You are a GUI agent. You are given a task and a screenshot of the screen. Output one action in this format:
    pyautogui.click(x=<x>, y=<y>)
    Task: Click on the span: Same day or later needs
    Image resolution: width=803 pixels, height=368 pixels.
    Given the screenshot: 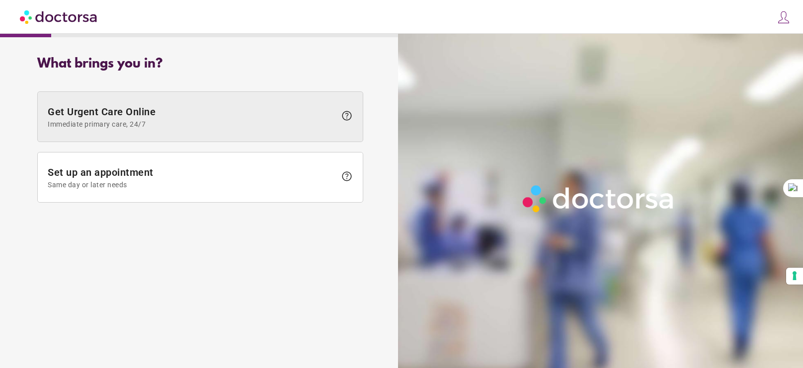 What is the action you would take?
    pyautogui.click(x=192, y=185)
    